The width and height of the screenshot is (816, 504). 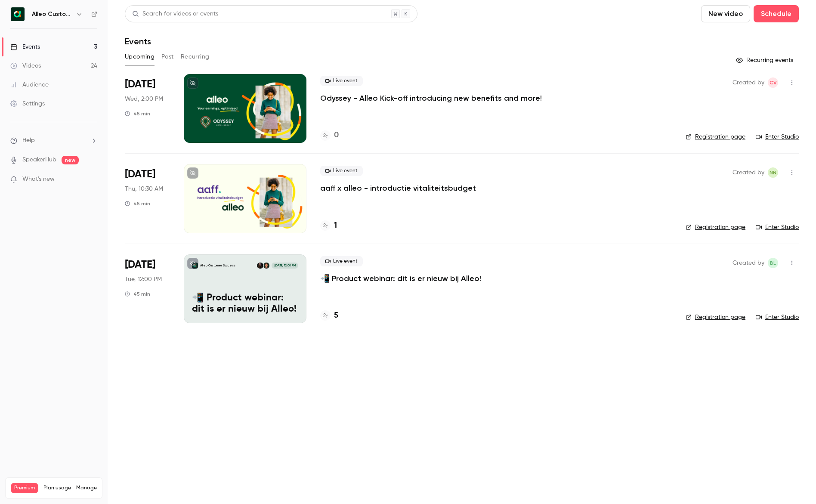 What do you see at coordinates (329, 316) in the screenshot?
I see `a: 5` at bounding box center [329, 316].